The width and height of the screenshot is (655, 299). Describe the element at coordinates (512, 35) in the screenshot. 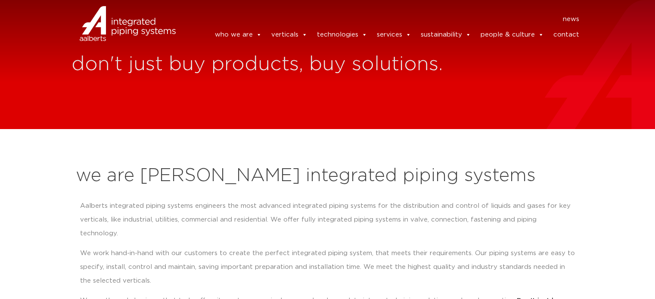

I see `a: people & culture` at that location.